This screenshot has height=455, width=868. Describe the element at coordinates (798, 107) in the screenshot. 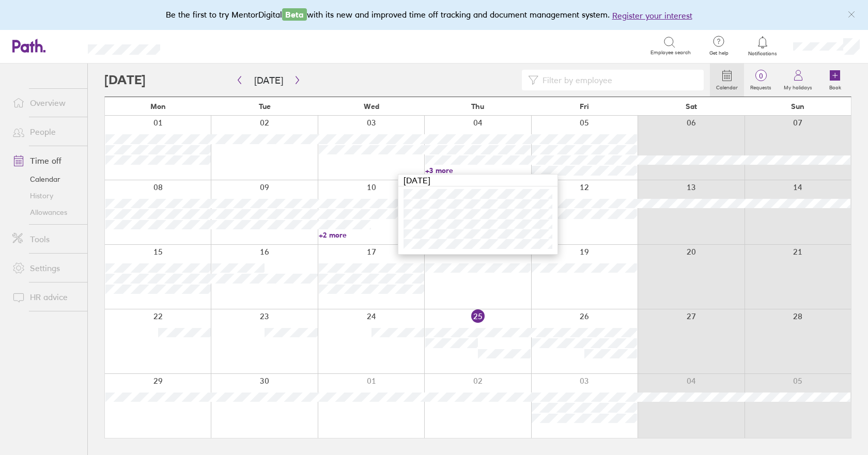

I see `span: Sun` at that location.